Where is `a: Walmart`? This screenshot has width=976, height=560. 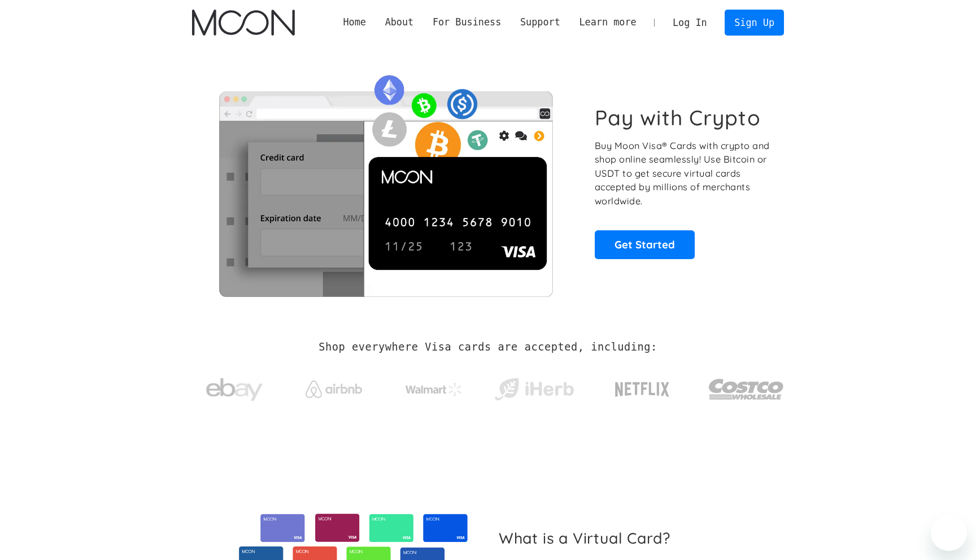
a: Walmart is located at coordinates (433, 387).